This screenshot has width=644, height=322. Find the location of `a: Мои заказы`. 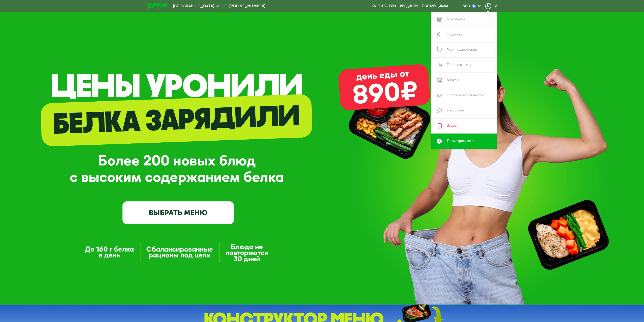

a: Мои заказы is located at coordinates (464, 19).